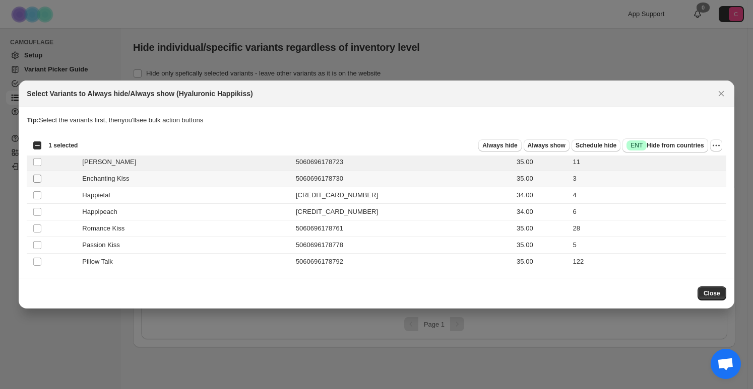 The image size is (753, 389). I want to click on button: More actions, so click(716, 146).